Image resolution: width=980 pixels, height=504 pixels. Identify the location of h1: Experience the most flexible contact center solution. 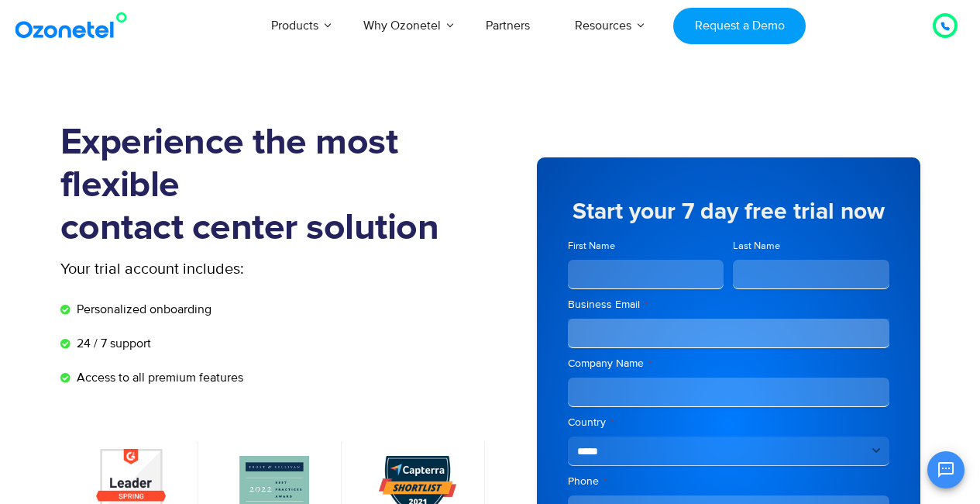
(275, 186).